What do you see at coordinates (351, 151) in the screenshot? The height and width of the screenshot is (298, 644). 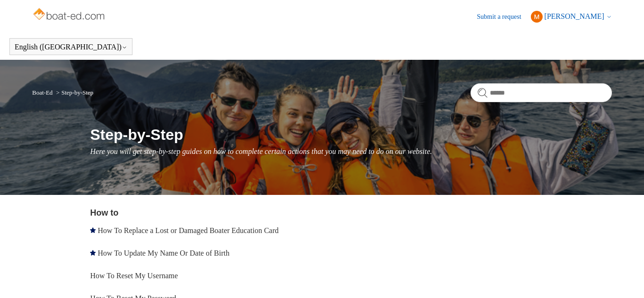 I see `p: Here you will get step-by-step guides on how to complete certain actions that you may need to do ...` at bounding box center [351, 151].